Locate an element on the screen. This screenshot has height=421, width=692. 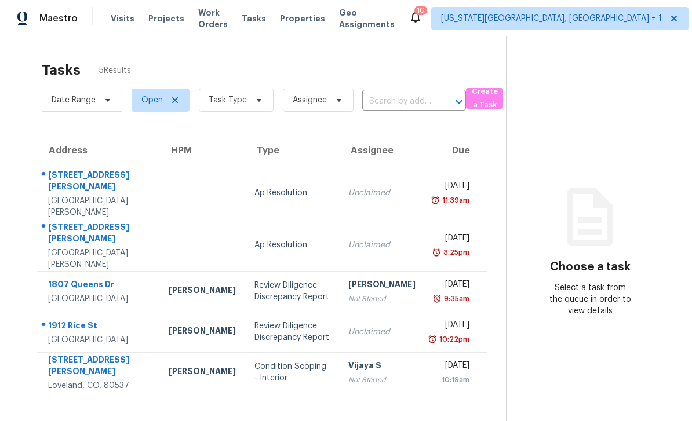
div: Loveland, CO, 80537 is located at coordinates (99, 386).